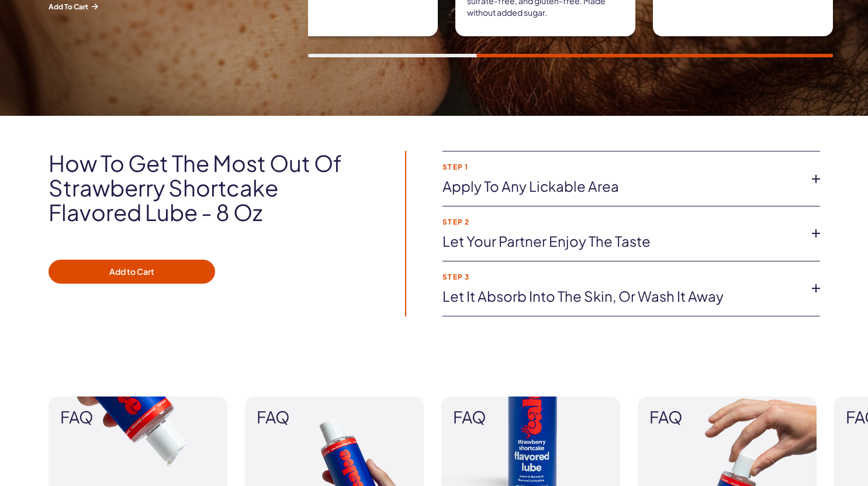 The image size is (868, 486). What do you see at coordinates (154, 7) in the screenshot?
I see `span: Add to Cart` at bounding box center [154, 7].